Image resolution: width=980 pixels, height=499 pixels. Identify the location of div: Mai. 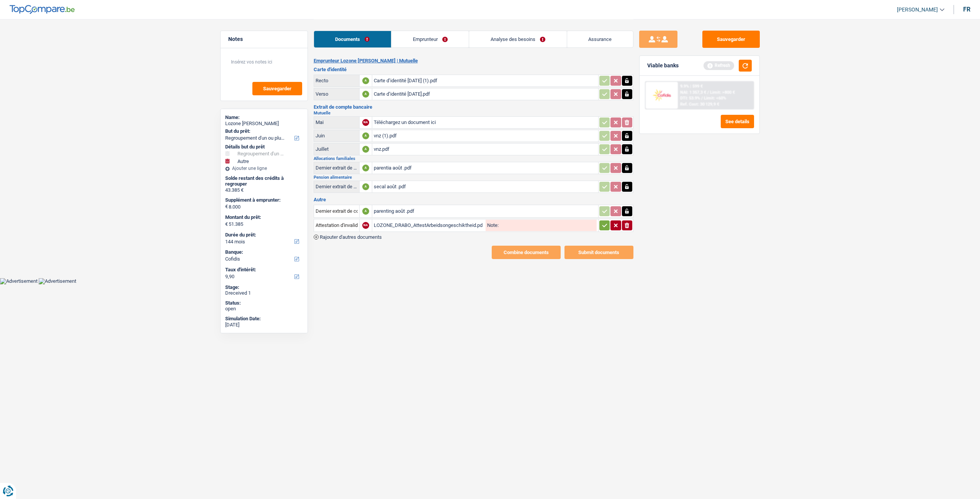
(336, 122).